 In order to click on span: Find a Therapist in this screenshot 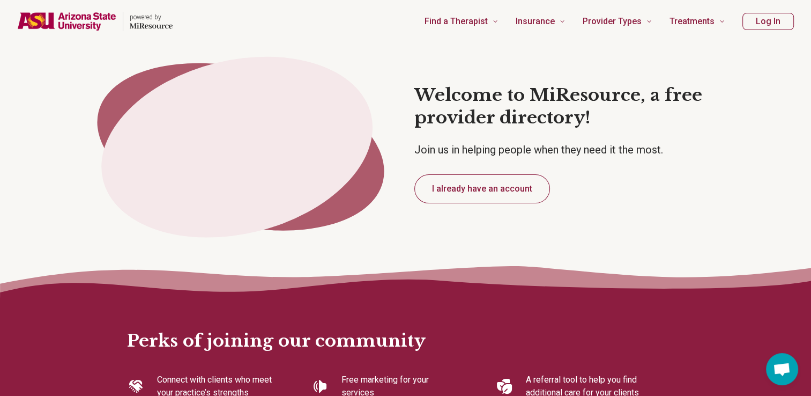, I will do `click(456, 21)`.